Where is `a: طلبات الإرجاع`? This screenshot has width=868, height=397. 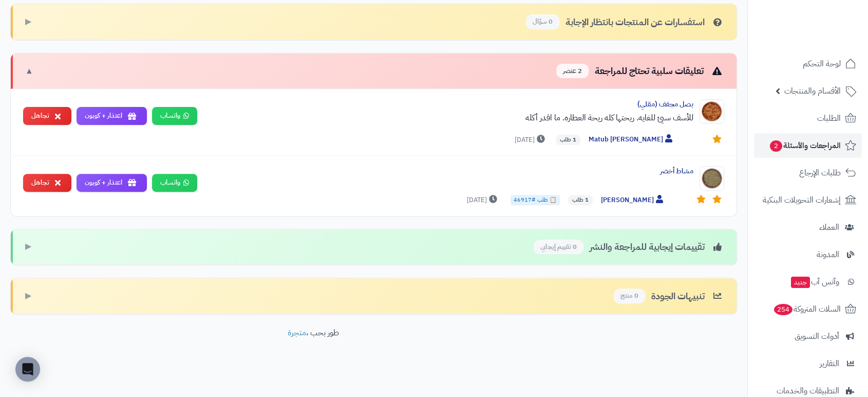 a: طلبات الإرجاع is located at coordinates (808, 172).